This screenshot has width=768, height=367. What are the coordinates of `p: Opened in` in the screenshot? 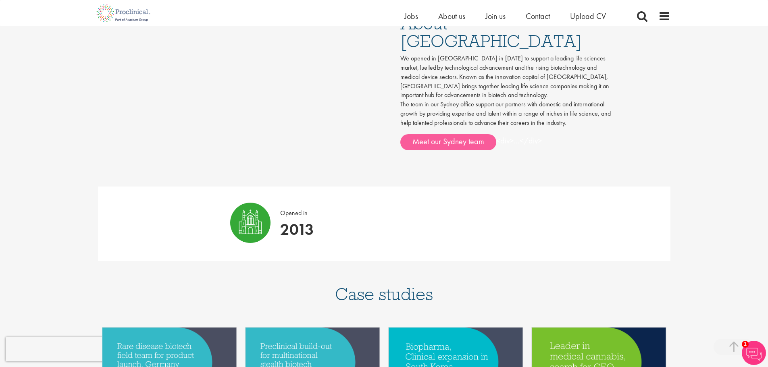 It's located at (297, 210).